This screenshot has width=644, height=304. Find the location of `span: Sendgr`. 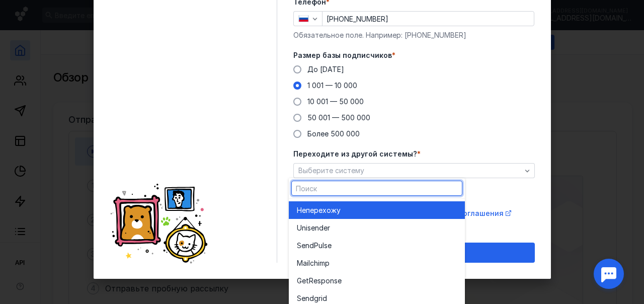

span: Sendgr is located at coordinates (309, 298).